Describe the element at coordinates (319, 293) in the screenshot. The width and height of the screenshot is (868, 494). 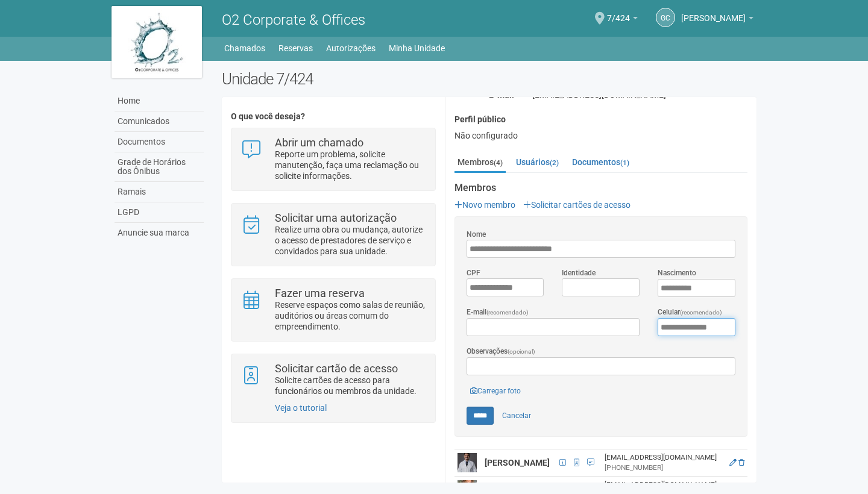
I see `strong: Fazer uma reserva` at that location.